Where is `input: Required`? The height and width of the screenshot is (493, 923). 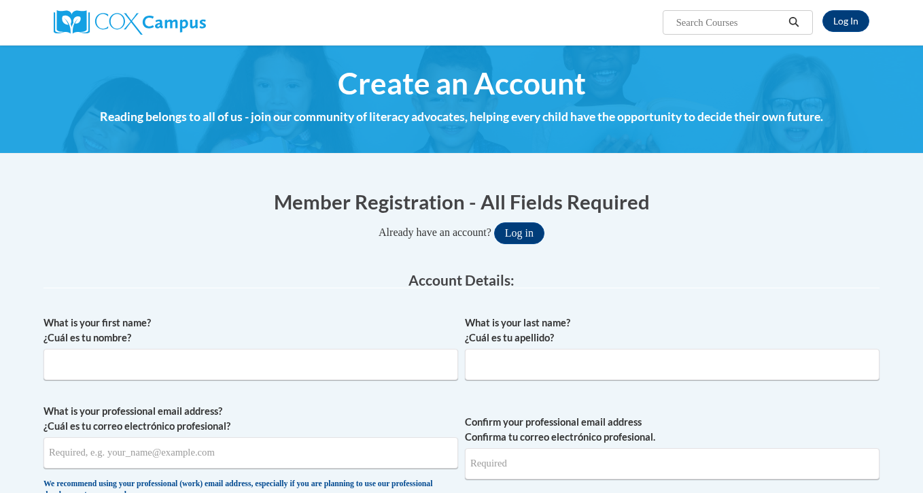 input: Required is located at coordinates (672, 464).